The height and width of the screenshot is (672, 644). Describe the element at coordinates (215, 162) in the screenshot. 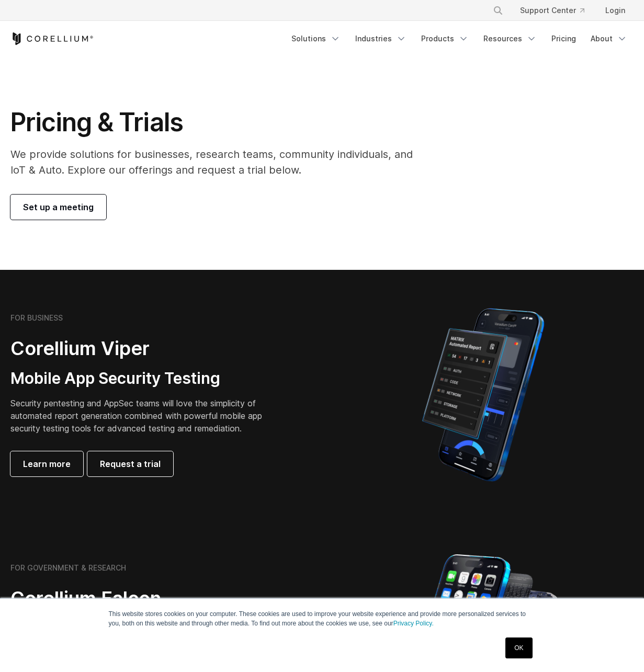

I see `p: We provide solutions for businesses, research teams, community individuals, and IoT & Auto. Explo...` at that location.